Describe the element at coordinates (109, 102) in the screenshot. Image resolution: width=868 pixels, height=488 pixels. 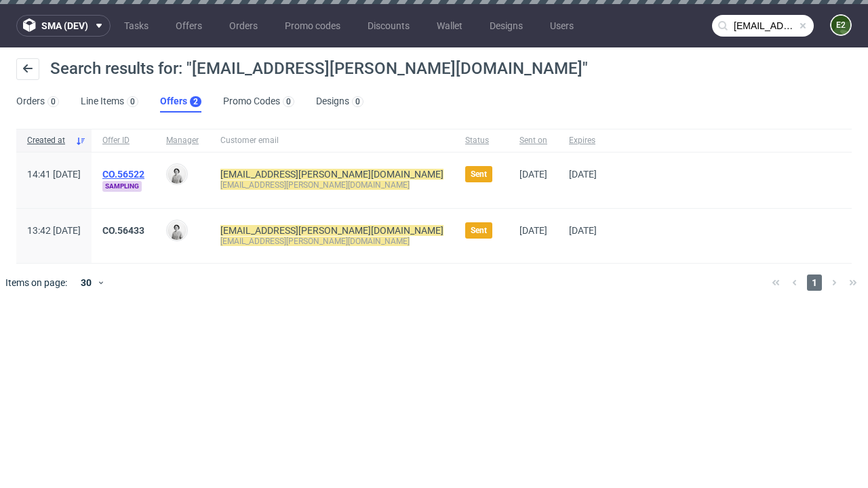
I see `a: Line Items0` at that location.